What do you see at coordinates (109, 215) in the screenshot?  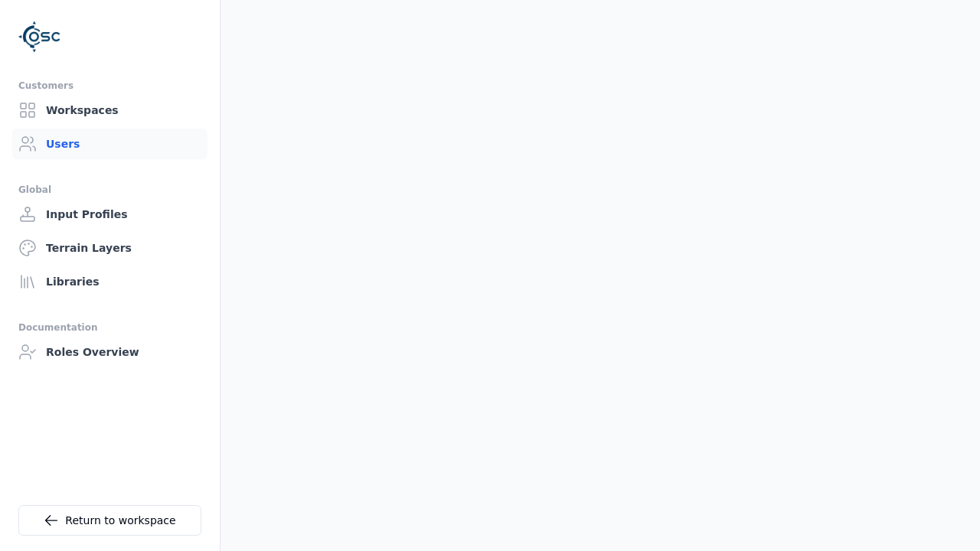 I see `a: Input Profiles` at bounding box center [109, 215].